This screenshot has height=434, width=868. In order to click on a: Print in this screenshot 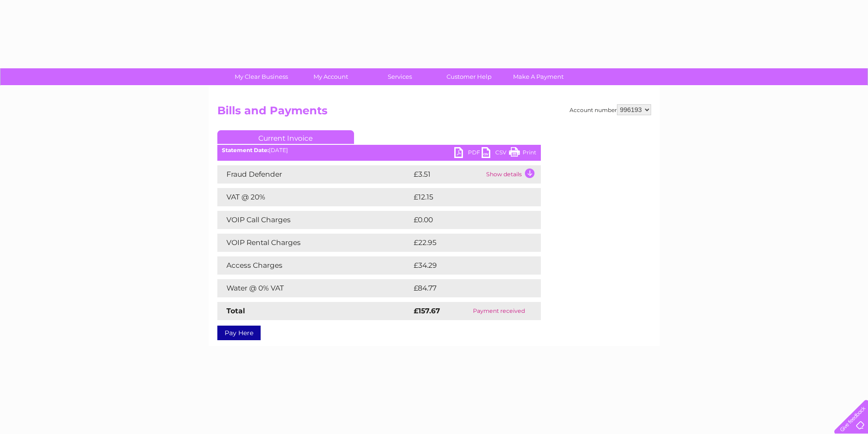, I will do `click(523, 154)`.